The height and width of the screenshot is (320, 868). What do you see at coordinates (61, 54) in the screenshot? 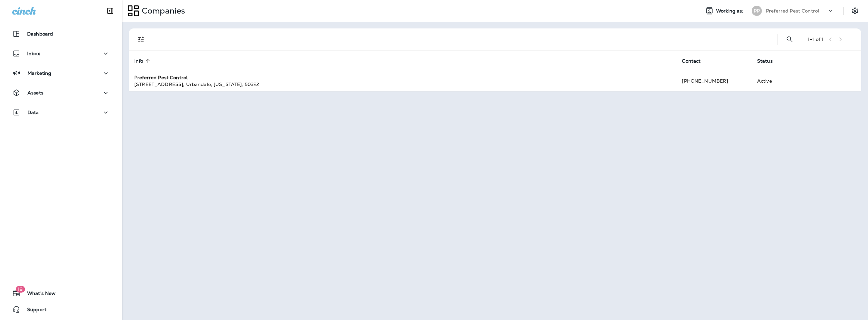
I see `button: Inbox` at bounding box center [61, 54].